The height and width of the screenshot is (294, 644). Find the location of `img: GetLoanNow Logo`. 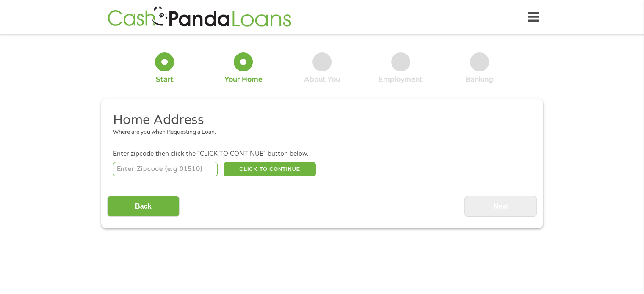

img: GetLoanNow Logo is located at coordinates (199, 17).